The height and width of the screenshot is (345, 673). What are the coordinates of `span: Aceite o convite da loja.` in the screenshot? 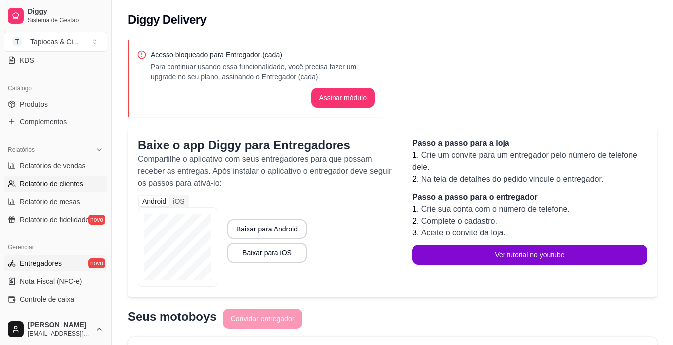 It's located at (463, 233).